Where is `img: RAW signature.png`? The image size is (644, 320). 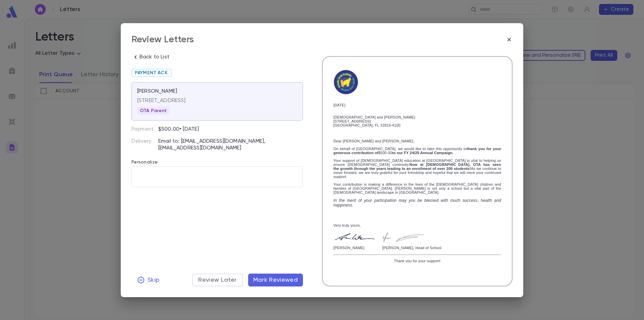 img: RAW signature.png is located at coordinates (354, 238).